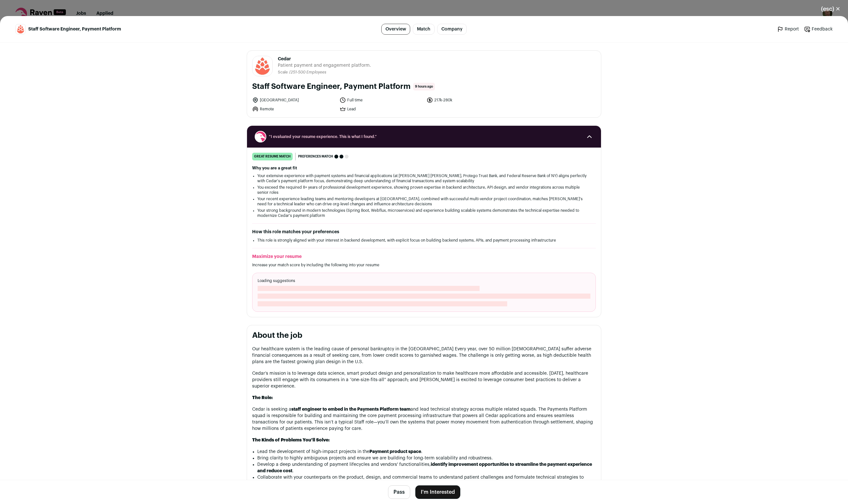 This screenshot has width=848, height=504. What do you see at coordinates (331, 87) in the screenshot?
I see `h1: Staff Software Engineer, Payment Platform` at bounding box center [331, 87].